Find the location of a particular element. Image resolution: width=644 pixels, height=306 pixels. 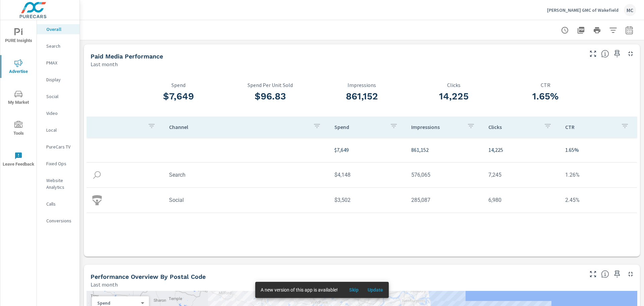

div: MC is located at coordinates (630, 10).